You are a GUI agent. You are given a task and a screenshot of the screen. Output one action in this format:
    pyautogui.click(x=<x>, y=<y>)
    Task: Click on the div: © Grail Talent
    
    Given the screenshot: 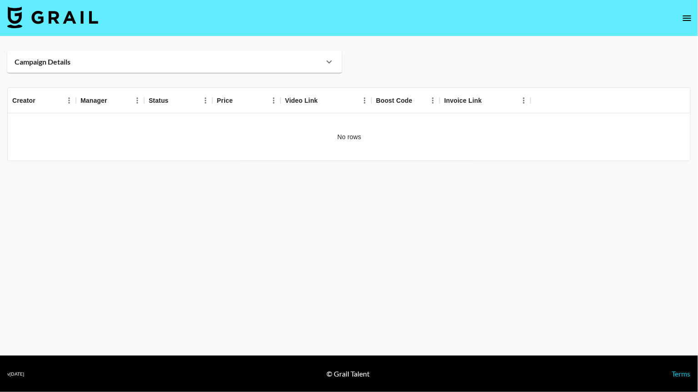 What is the action you would take?
    pyautogui.click(x=348, y=374)
    